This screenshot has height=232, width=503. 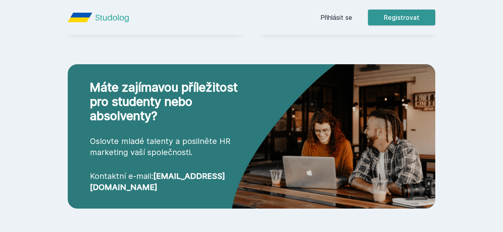 I want to click on a: Přihlásit se, so click(x=336, y=17).